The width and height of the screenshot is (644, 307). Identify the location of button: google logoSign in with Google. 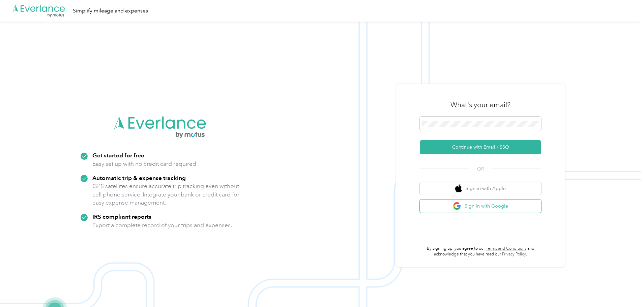
(480, 206).